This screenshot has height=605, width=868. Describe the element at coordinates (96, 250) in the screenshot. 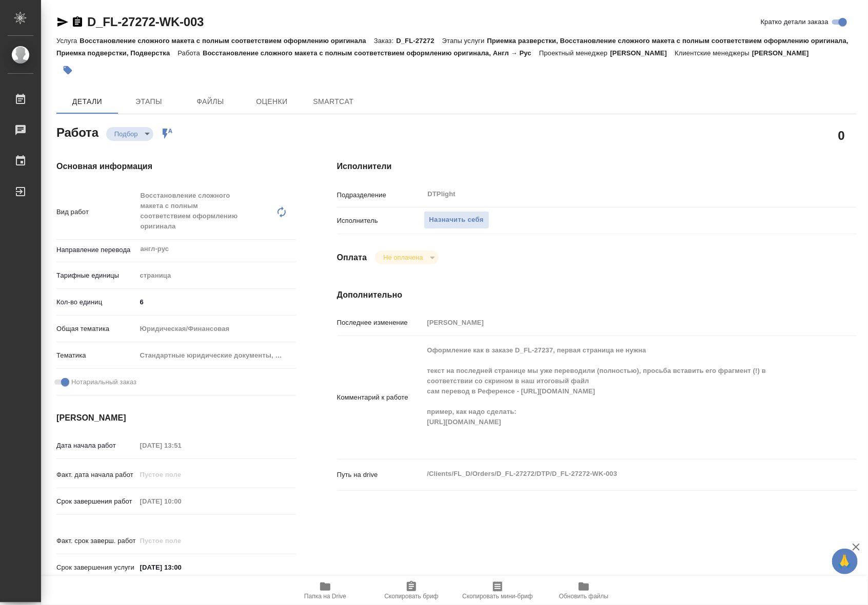

I see `p: Направление перевода` at that location.